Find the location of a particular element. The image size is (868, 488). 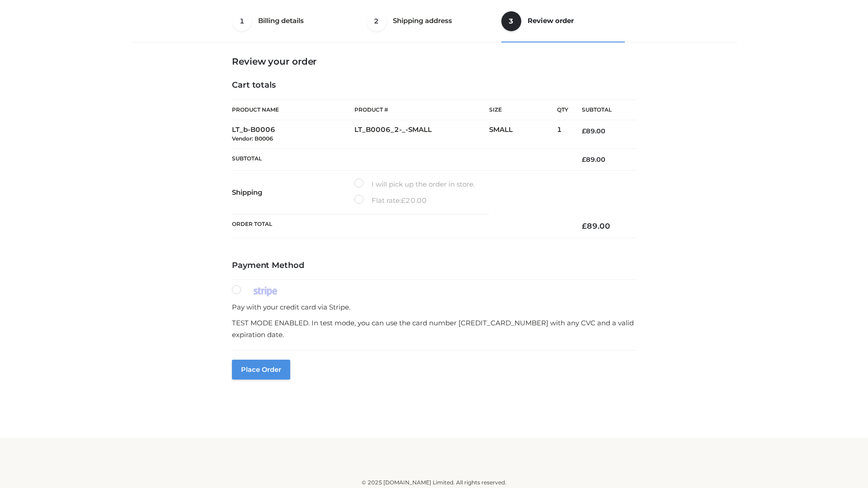

th: Shipping is located at coordinates (293, 192).